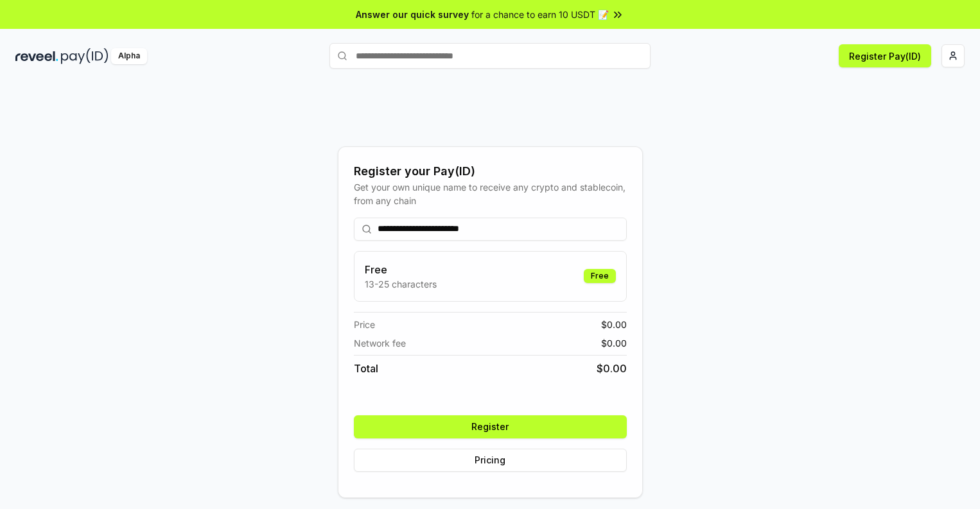 This screenshot has width=980, height=509. What do you see at coordinates (490, 427) in the screenshot?
I see `button: Register` at bounding box center [490, 427].